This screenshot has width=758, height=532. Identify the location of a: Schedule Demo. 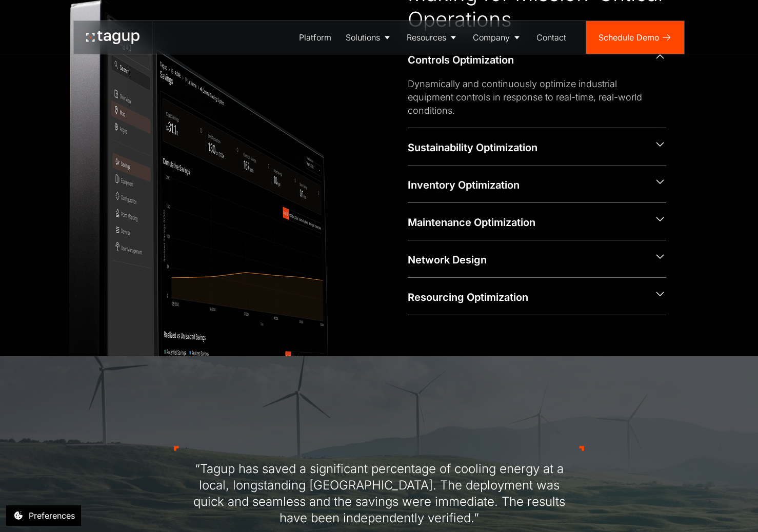
(634, 37).